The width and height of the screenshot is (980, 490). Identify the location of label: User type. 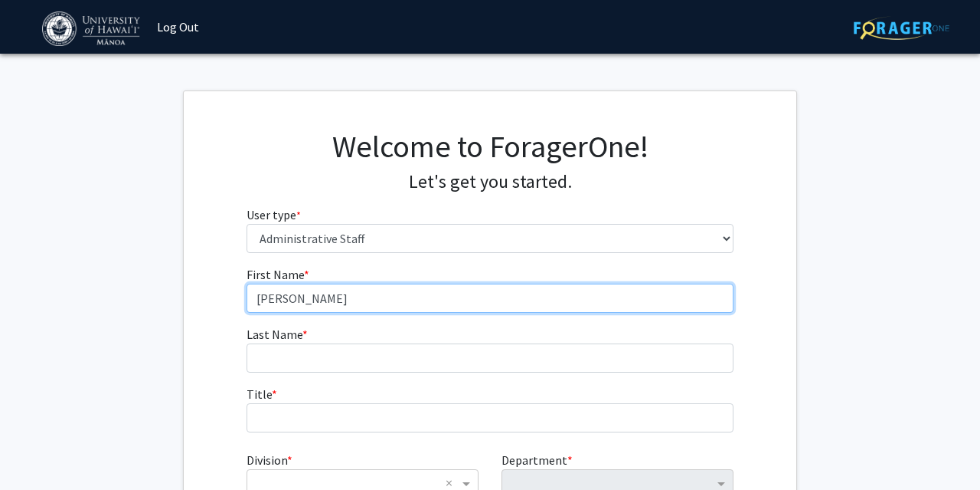
(274, 215).